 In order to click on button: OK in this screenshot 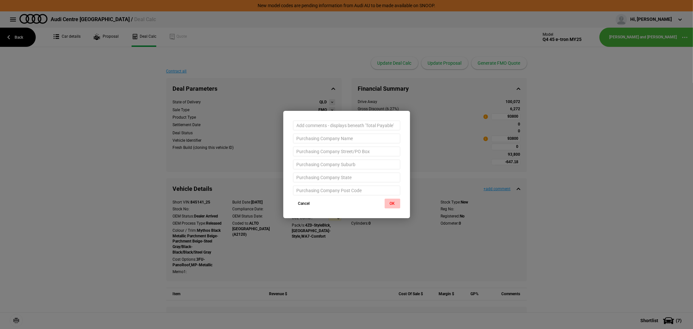, I will do `click(393, 203)`.